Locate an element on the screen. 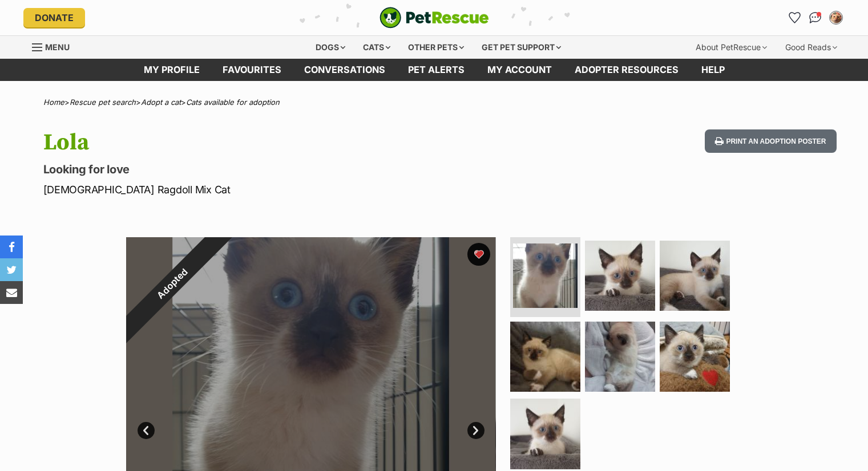 Image resolution: width=868 pixels, height=471 pixels. a: Pet alerts is located at coordinates (436, 70).